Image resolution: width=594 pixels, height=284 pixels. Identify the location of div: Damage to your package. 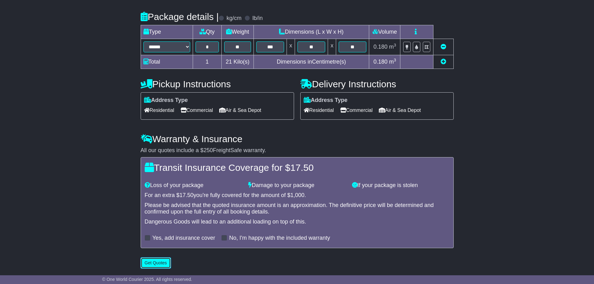
(297, 186).